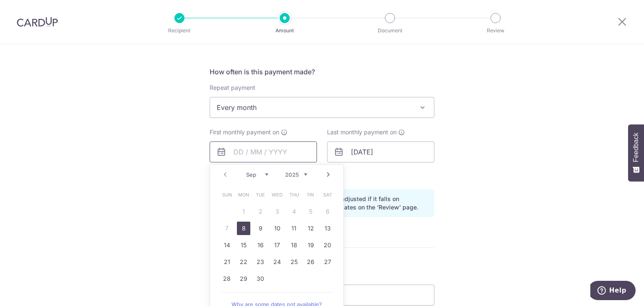 The image size is (644, 306). Describe the element at coordinates (362, 132) in the screenshot. I see `span: Last monthly payment on` at that location.